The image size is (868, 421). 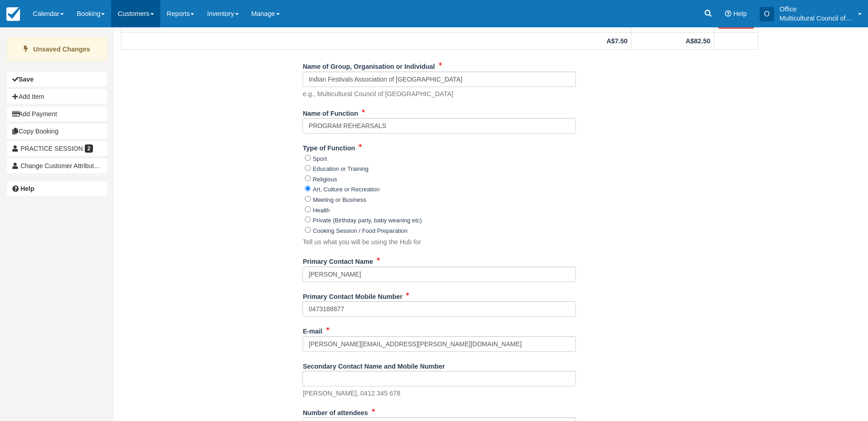 What do you see at coordinates (328, 147) in the screenshot?
I see `label: Type of Function` at bounding box center [328, 147].